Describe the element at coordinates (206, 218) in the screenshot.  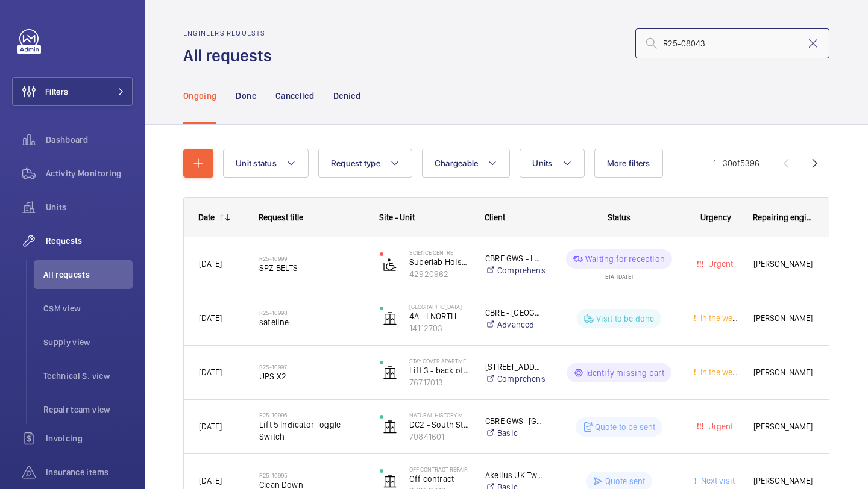
I see `div: Date` at that location.